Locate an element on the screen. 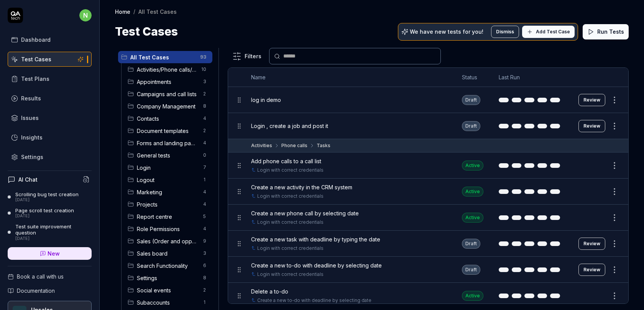 This screenshot has width=644, height=310. span: Create a new task with deadline by typing the date is located at coordinates (315, 239).